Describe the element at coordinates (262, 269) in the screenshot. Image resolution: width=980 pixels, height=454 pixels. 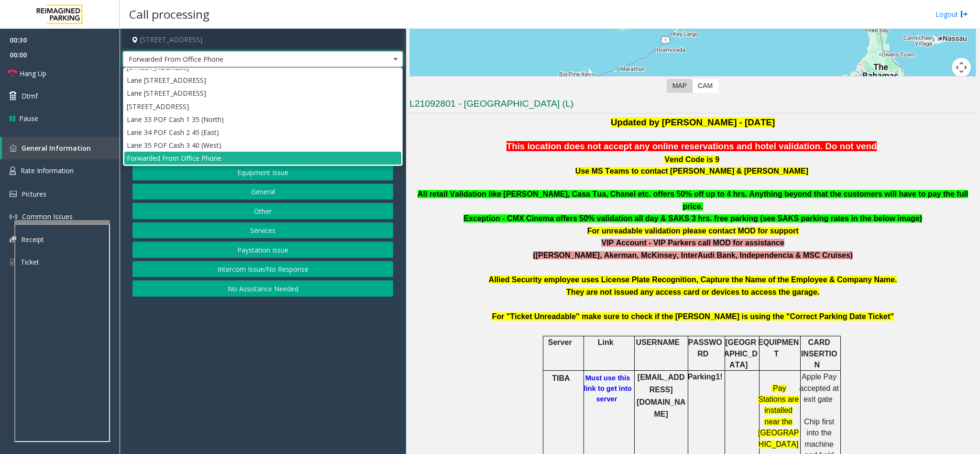
I see `button: Intercom Issue/No Response` at that location.